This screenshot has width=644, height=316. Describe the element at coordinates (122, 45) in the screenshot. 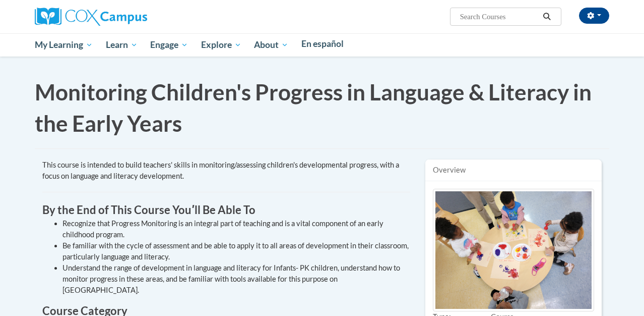

I see `span: Learn` at that location.